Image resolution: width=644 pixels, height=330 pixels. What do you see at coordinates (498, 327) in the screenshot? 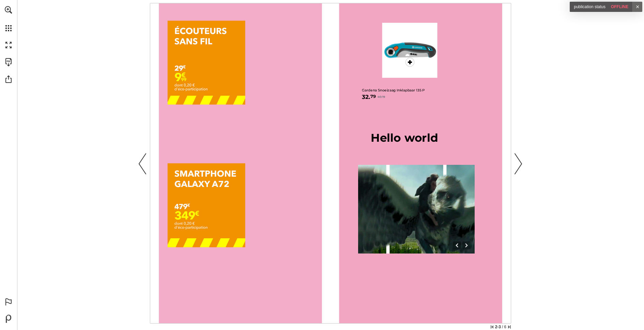
I see `span: 2-3` at bounding box center [498, 327].